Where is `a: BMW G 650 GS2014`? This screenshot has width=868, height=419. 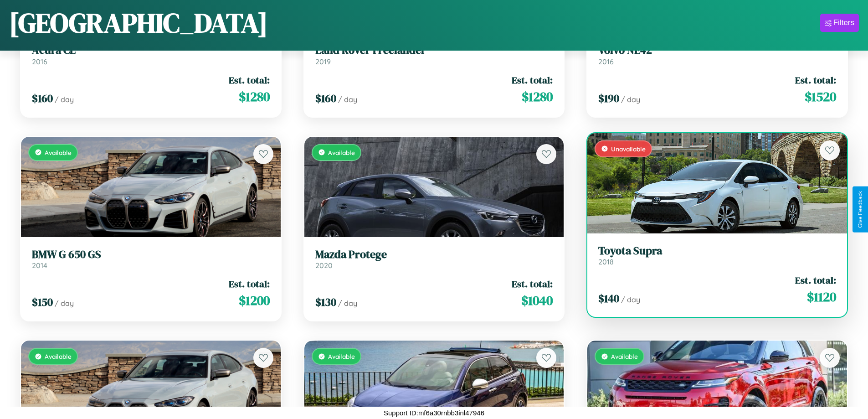
a: BMW G 650 GS2014 is located at coordinates (151, 259).